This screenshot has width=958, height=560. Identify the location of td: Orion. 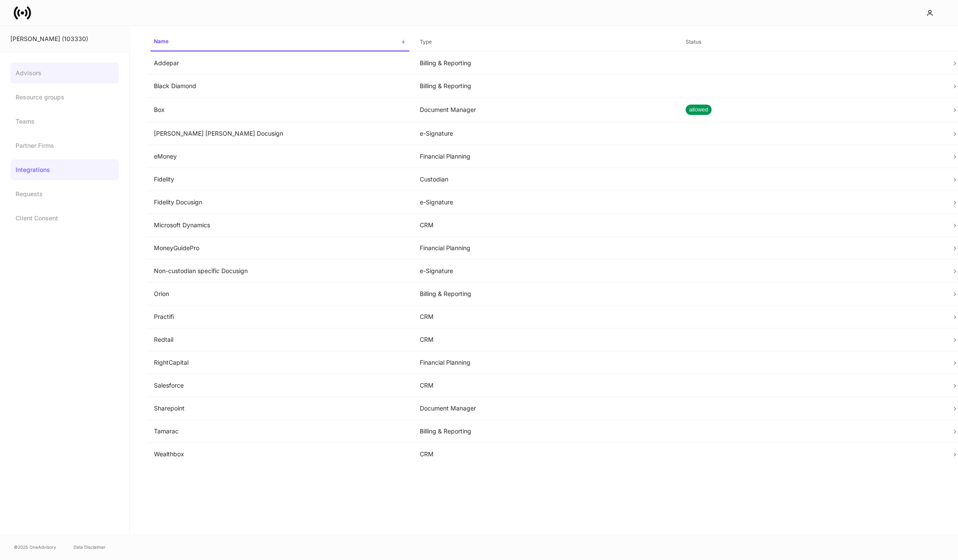
(279, 294).